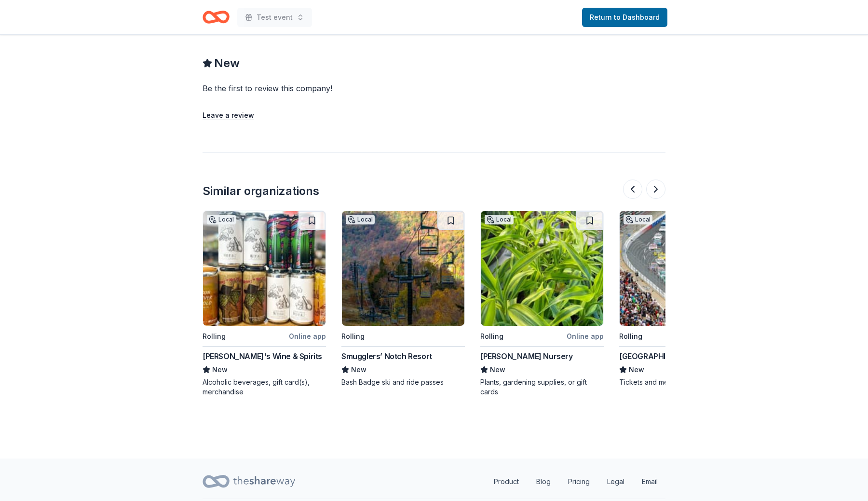 The image size is (868, 501). What do you see at coordinates (543, 482) in the screenshot?
I see `a: Blog` at bounding box center [543, 482].